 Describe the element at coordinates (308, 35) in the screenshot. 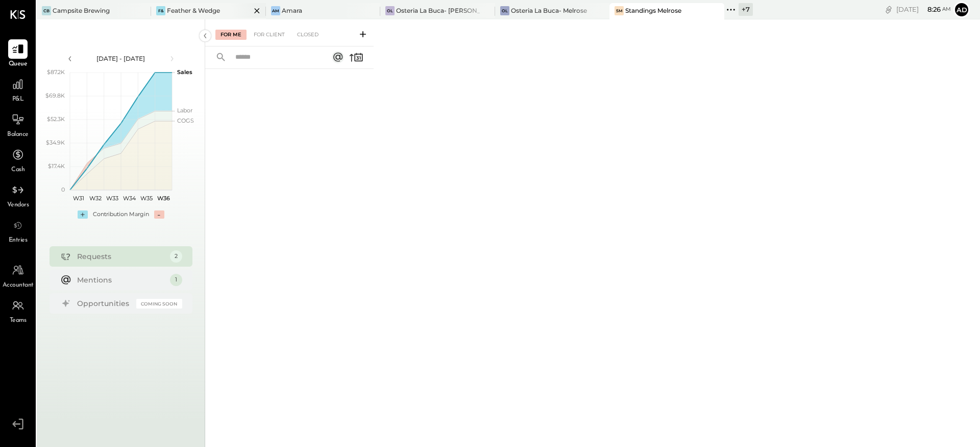

I see `div: Closed` at that location.